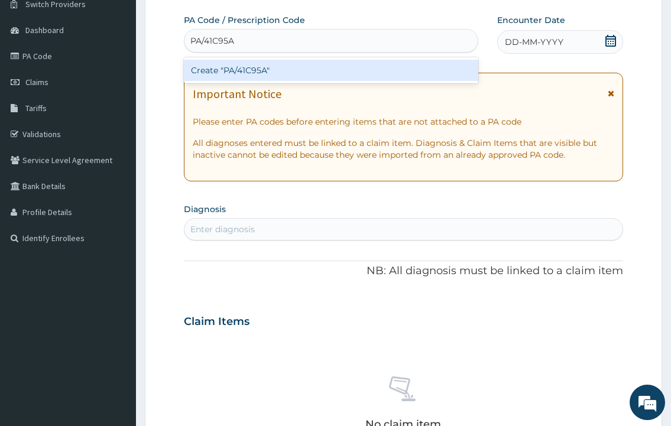 The image size is (671, 426). I want to click on p: NB: All diagnosis must be linked to a claim item, so click(403, 271).